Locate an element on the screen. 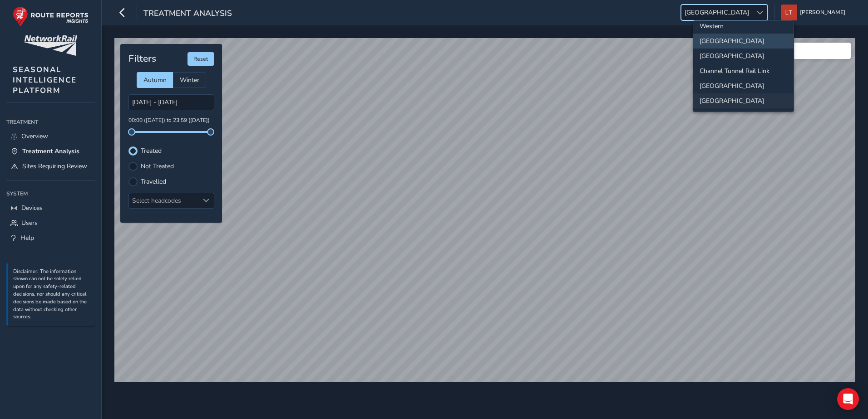  img: diamond-layout is located at coordinates (789, 12).